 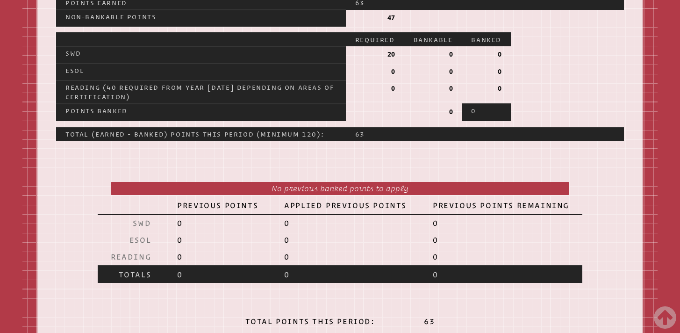 I want to click on p: Required, so click(x=375, y=40).